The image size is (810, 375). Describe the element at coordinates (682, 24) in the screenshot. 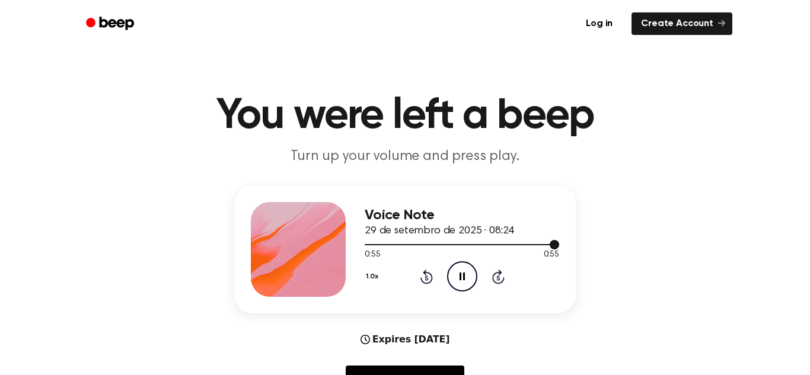

I see `a: Create Account` at that location.